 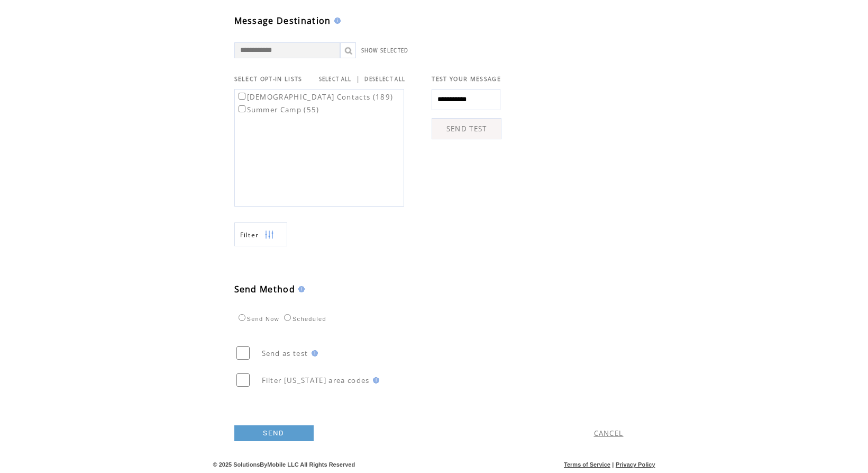 I want to click on a: SELECT ALL, so click(x=336, y=79).